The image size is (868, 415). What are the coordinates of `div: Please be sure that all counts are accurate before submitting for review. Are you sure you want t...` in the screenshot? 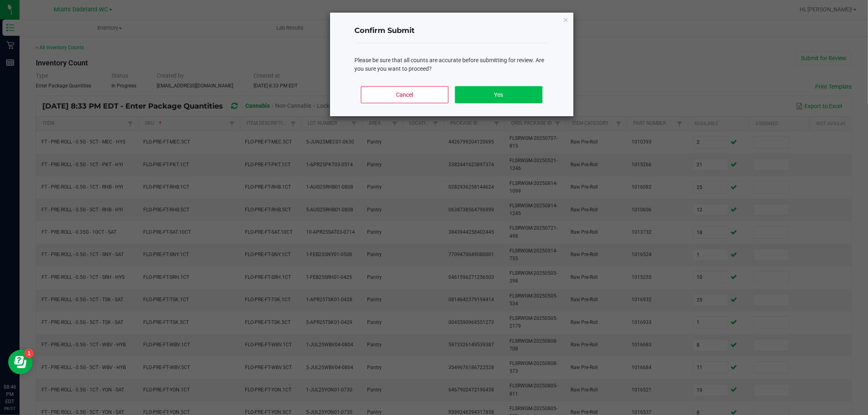 It's located at (452, 65).